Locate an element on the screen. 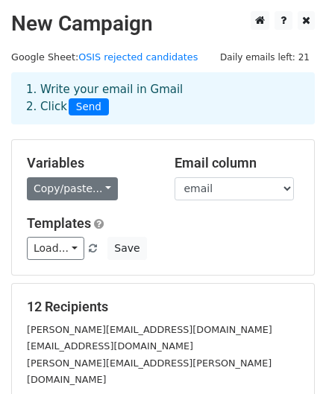  a: Templates is located at coordinates (59, 223).